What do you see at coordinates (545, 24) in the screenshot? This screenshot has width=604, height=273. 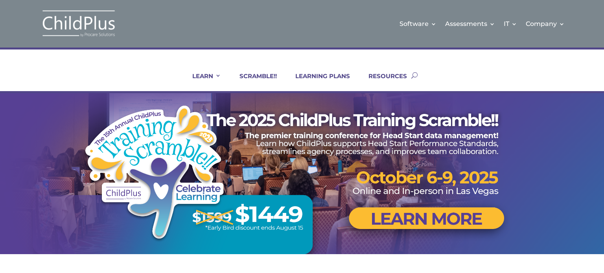 I see `a: Company` at bounding box center [545, 24].